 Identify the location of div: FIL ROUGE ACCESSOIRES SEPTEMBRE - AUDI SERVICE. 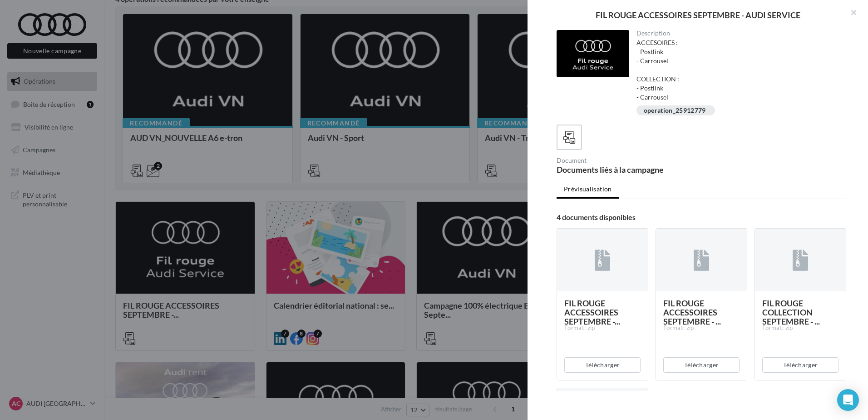
(698, 15).